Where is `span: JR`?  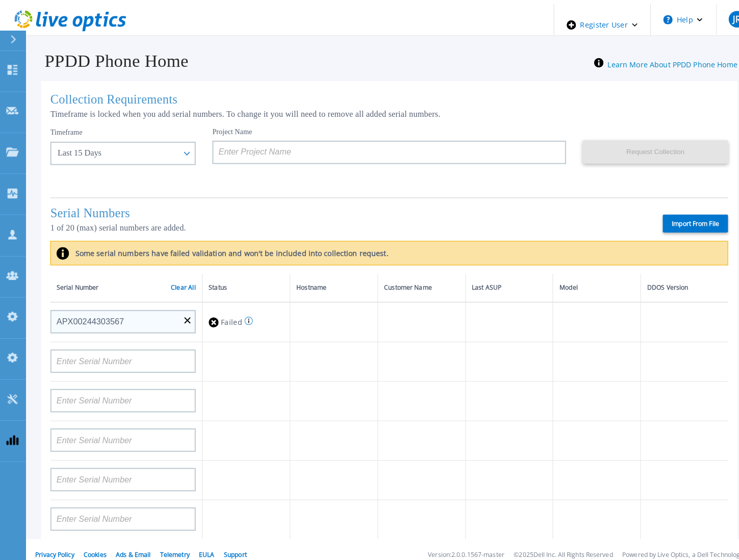
span: JR is located at coordinates (723, 19).